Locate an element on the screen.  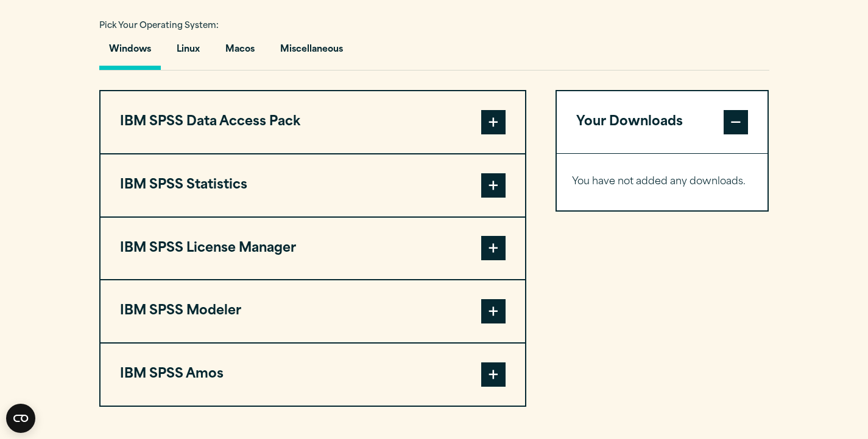
button: Windows is located at coordinates (130, 52).